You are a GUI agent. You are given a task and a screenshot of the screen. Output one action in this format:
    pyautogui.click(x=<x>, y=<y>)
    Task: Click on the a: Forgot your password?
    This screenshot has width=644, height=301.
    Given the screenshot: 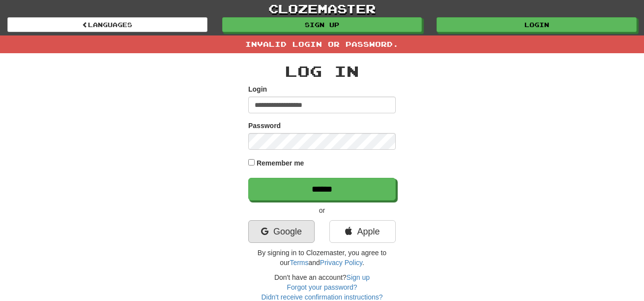 What is the action you would take?
    pyautogui.click(x=322, y=287)
    